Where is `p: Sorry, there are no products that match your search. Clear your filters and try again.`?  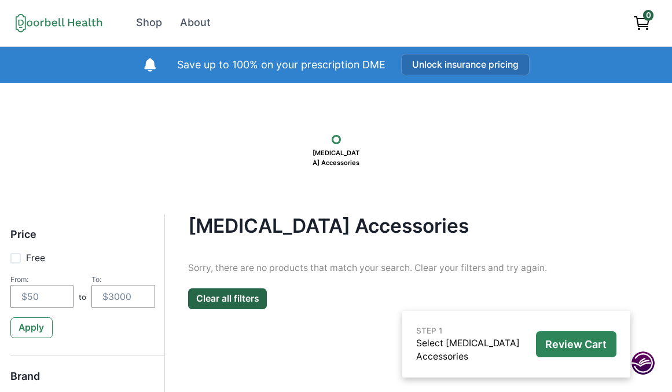 p: Sorry, there are no products that match your search. Clear your filters and try again. is located at coordinates (414, 268).